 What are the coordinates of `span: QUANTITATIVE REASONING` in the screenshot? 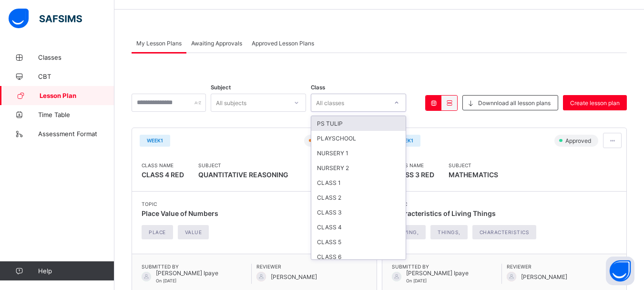 It's located at (243, 175).